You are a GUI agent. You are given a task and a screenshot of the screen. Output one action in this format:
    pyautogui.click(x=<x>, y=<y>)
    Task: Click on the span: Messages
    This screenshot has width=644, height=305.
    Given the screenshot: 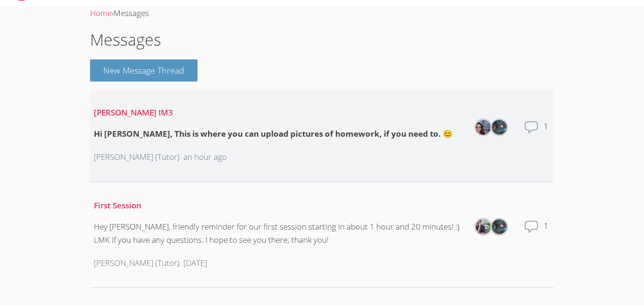 What is the action you would take?
    pyautogui.click(x=131, y=13)
    